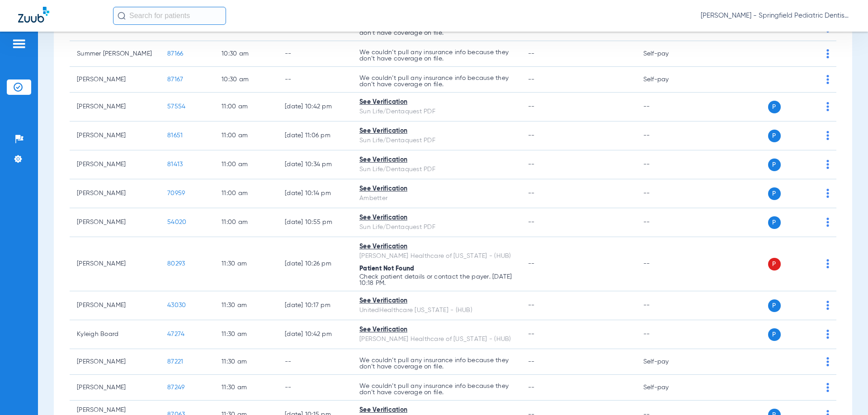  What do you see at coordinates (115, 335) in the screenshot?
I see `td: Kyleigh Board` at bounding box center [115, 335].